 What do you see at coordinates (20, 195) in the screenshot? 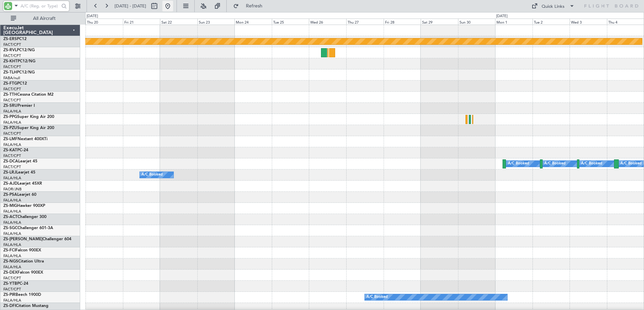
I see `a: ZS-PSALearjet 60` at bounding box center [20, 195].